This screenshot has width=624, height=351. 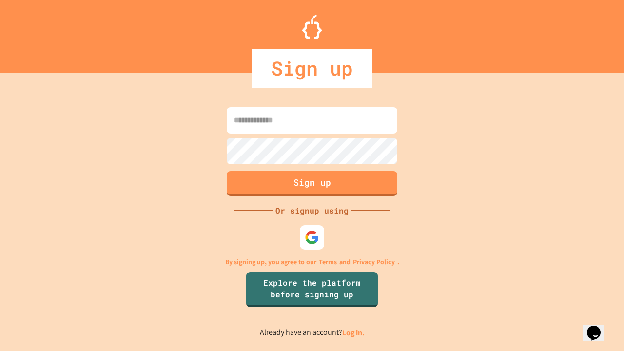 What do you see at coordinates (374, 262) in the screenshot?
I see `a: Privacy Policy` at bounding box center [374, 262].